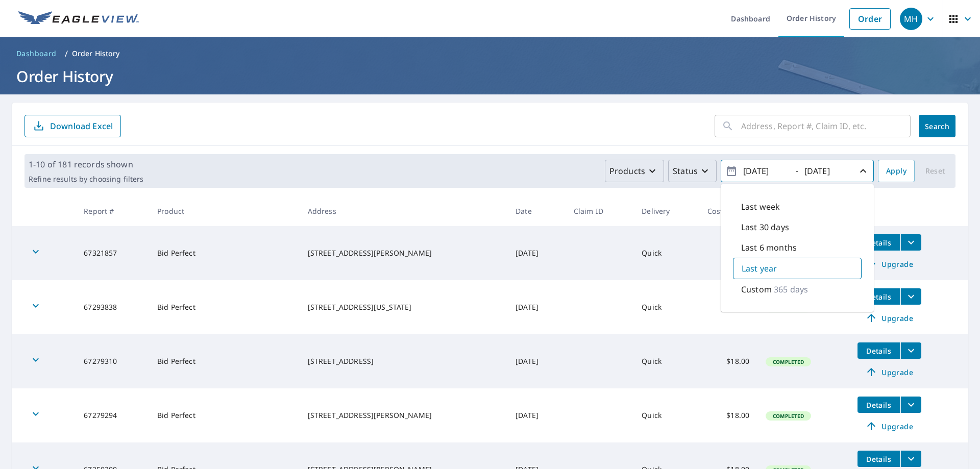 The image size is (980, 469). What do you see at coordinates (72, 126) in the screenshot?
I see `button: Download Excel` at bounding box center [72, 126].